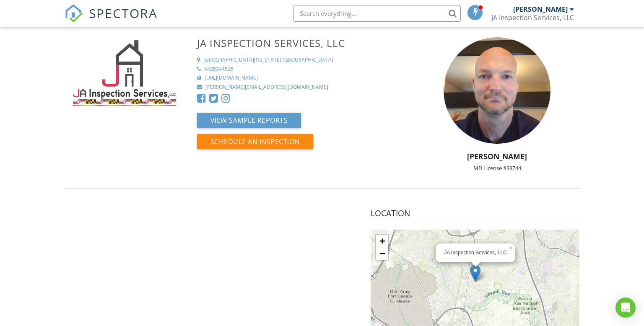  Describe the element at coordinates (255, 142) in the screenshot. I see `button: Schedule an Inspection` at that location.